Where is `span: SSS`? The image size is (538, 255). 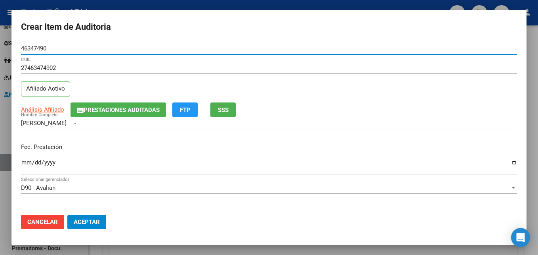
span: SSS is located at coordinates (223, 110).